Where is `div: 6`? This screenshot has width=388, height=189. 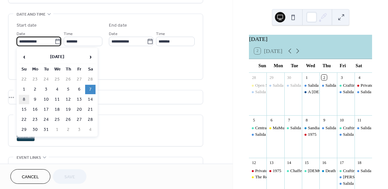 div: 6 is located at coordinates (271, 120).